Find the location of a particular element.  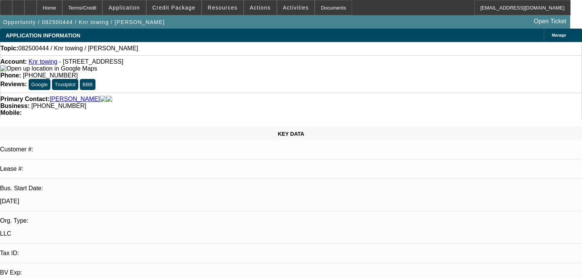

button: Trustpilot is located at coordinates (65, 84).